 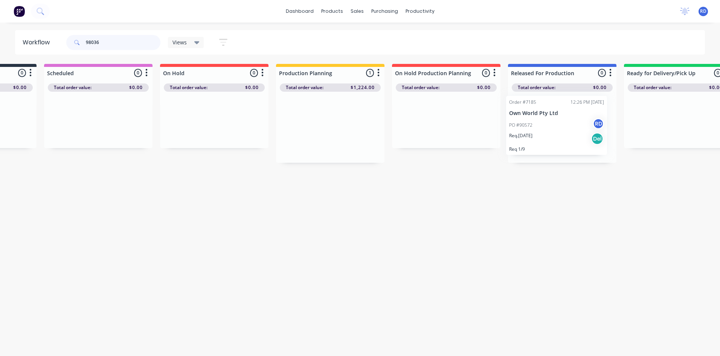 What do you see at coordinates (300, 11) in the screenshot?
I see `a: dashboard` at bounding box center [300, 11].